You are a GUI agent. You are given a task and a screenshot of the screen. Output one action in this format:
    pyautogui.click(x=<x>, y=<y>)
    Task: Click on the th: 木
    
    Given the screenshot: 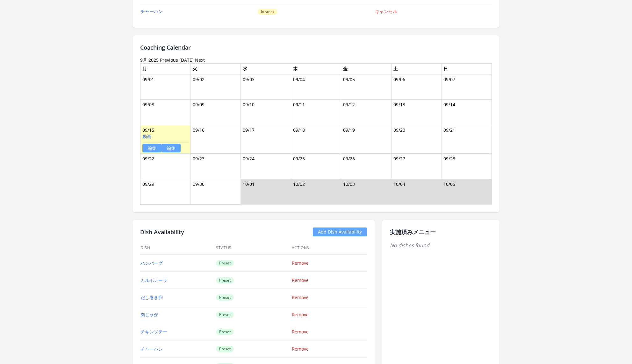 What is the action you would take?
    pyautogui.click(x=316, y=69)
    